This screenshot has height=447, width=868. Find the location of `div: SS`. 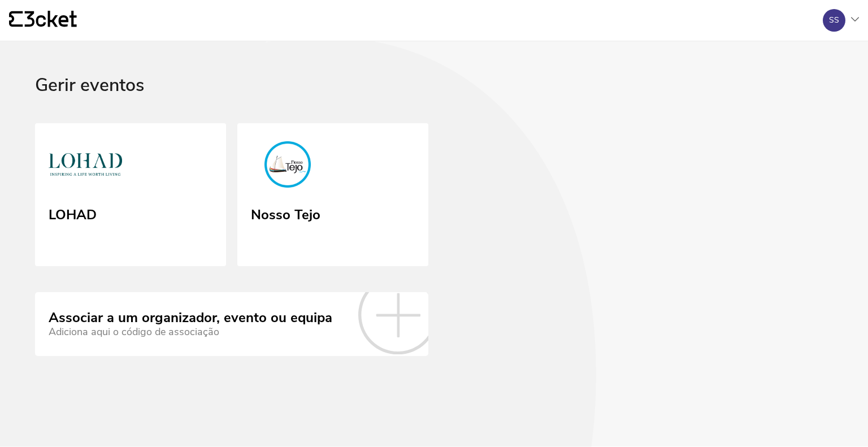

div: SS is located at coordinates (834, 20).